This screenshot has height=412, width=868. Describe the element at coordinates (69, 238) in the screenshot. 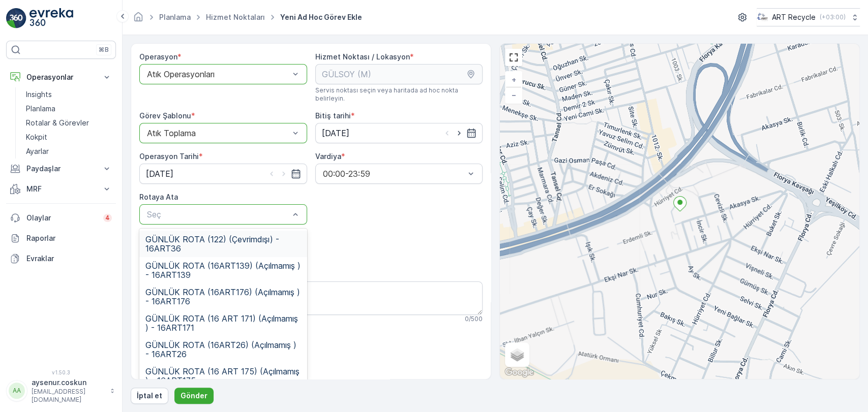

I see `p: Raporlar` at that location.